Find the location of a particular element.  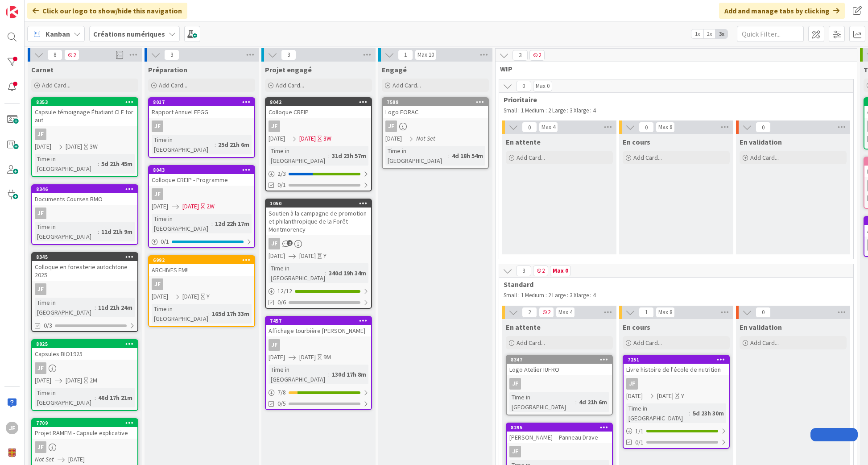

div: Click our logo to show/hide this navigation is located at coordinates (107, 11).